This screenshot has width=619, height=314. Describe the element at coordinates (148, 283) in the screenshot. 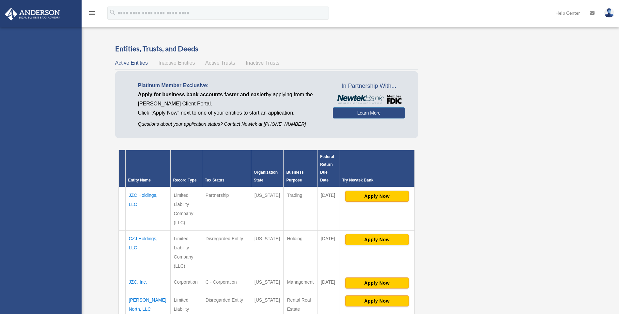

I see `td: JZC, Inc.` at that location.